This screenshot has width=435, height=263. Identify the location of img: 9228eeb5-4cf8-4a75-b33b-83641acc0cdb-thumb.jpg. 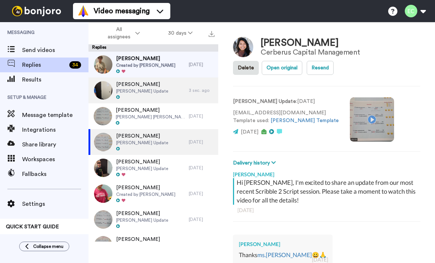
(103, 245).